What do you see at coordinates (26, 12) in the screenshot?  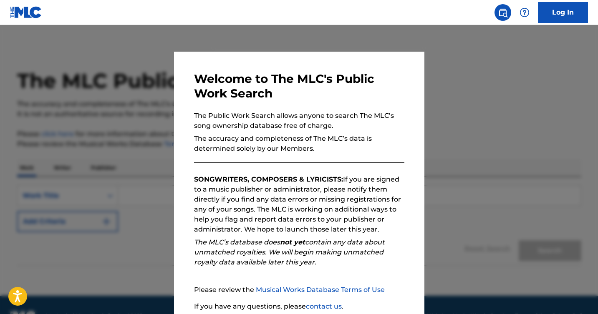 I see `img: MLC Logo` at bounding box center [26, 12].